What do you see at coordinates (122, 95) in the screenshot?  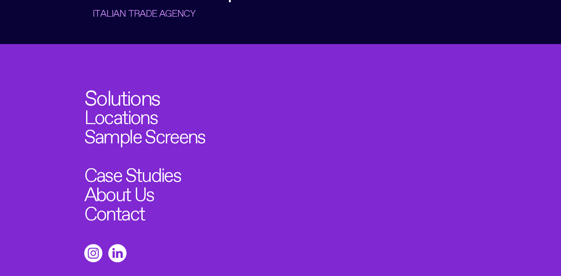 I see `a: Solutions` at bounding box center [122, 95].